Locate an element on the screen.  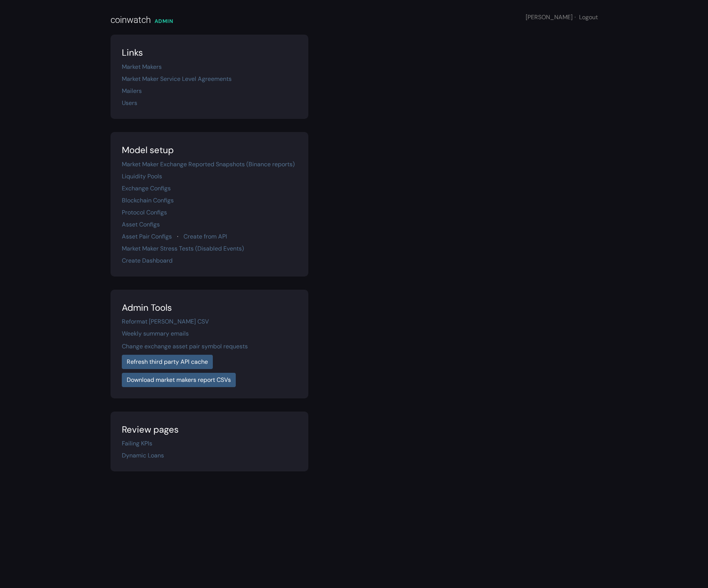
a: Refresh third party API cache is located at coordinates (167, 362).